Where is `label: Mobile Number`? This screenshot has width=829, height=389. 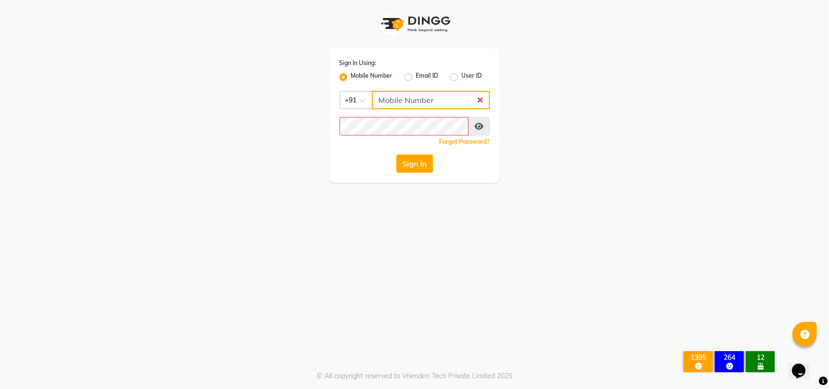 label: Mobile Number is located at coordinates (372, 77).